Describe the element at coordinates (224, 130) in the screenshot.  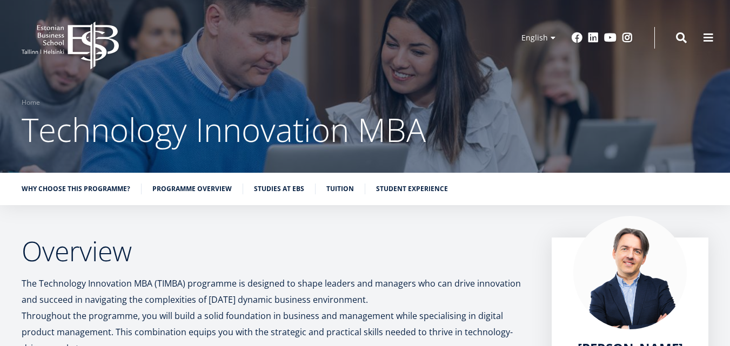
I see `span: Technology Innovation MBA` at that location.